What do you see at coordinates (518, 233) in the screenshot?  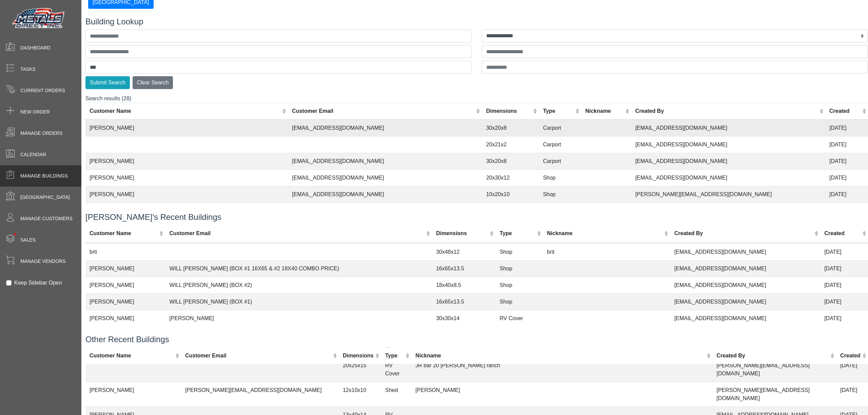 I see `div: Type` at bounding box center [518, 233].